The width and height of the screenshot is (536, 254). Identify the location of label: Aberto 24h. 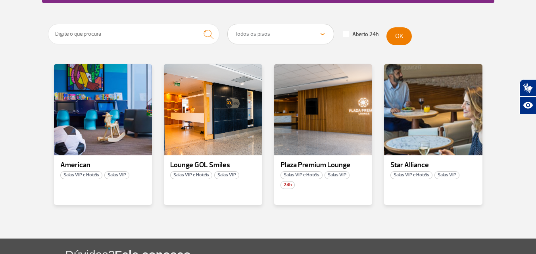
(361, 35).